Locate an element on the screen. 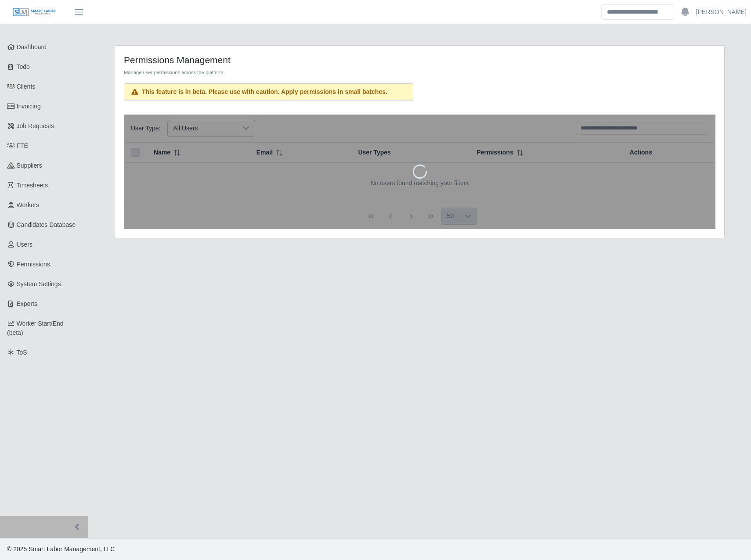 The width and height of the screenshot is (751, 560). span: Permissions is located at coordinates (33, 264).